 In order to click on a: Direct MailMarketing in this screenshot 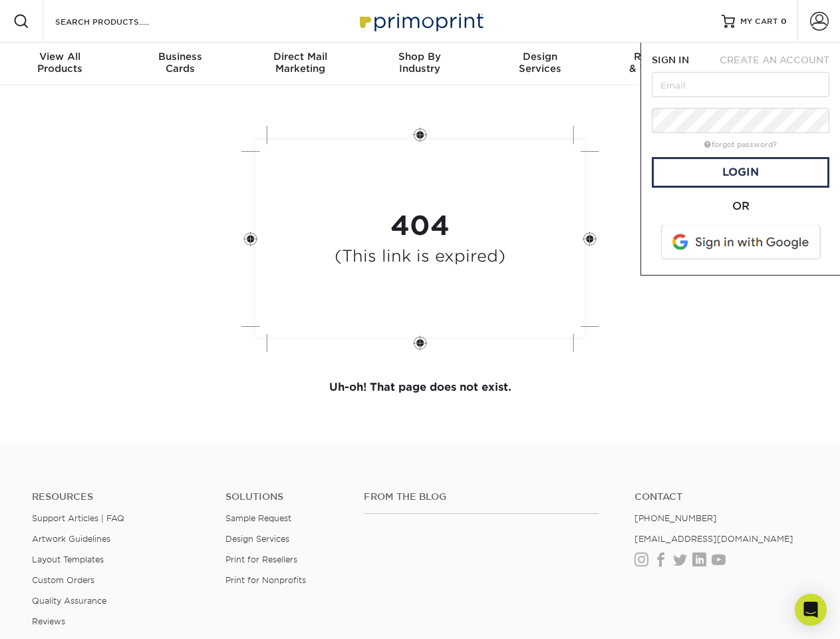, I will do `click(300, 64)`.